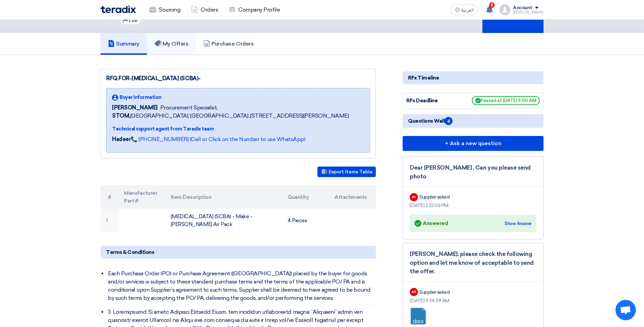 Image resolution: width=644 pixels, height=327 pixels. I want to click on div: RFx Timeline, so click(473, 78).